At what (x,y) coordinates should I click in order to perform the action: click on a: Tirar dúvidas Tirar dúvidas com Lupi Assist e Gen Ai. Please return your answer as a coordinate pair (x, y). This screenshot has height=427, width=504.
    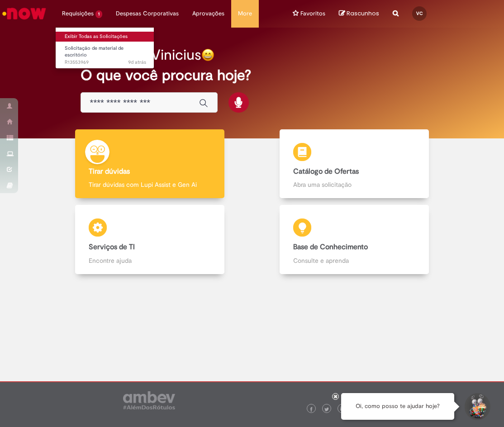
    Looking at the image, I should click on (150, 164).